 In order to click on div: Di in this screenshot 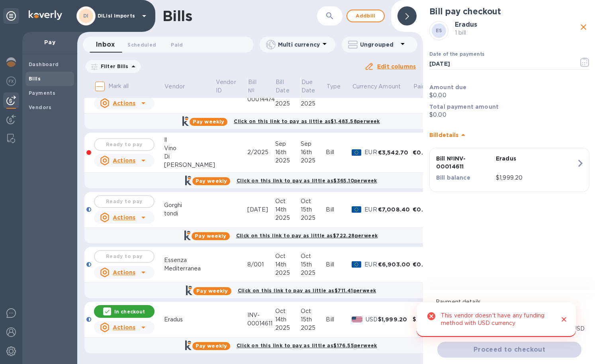, I will do `click(190, 157)`.